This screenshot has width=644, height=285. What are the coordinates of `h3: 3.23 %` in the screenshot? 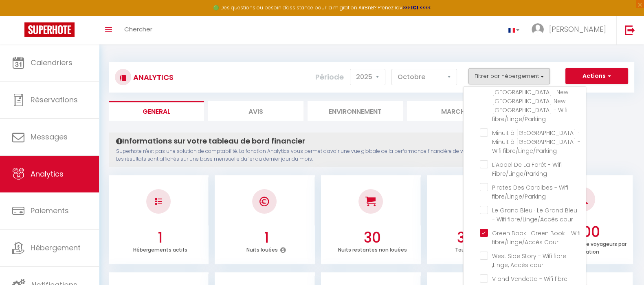 It's located at (479, 238).